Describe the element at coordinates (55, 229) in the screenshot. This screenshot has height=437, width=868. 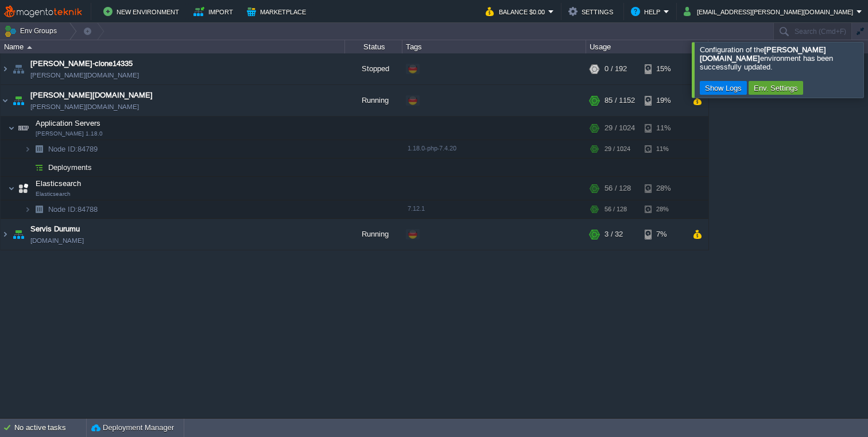
I see `a: Servis Durumu` at that location.